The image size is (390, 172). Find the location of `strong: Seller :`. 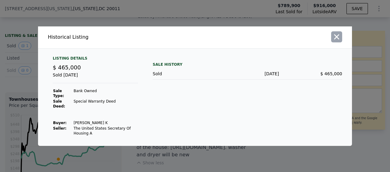

strong: Seller : is located at coordinates (60, 128).